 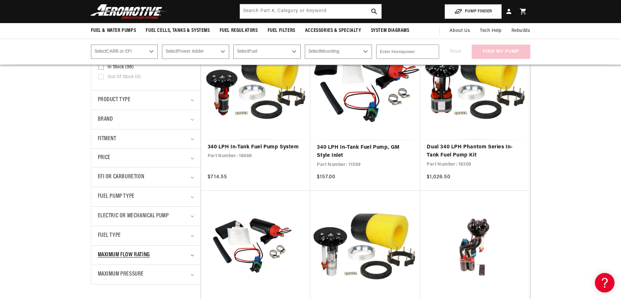 What do you see at coordinates (338, 52) in the screenshot?
I see `select: Mounting` at bounding box center [338, 52].